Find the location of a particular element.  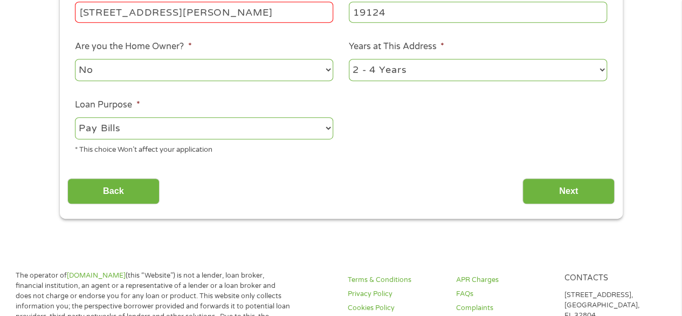

a: Privacy Policy is located at coordinates (395, 293).